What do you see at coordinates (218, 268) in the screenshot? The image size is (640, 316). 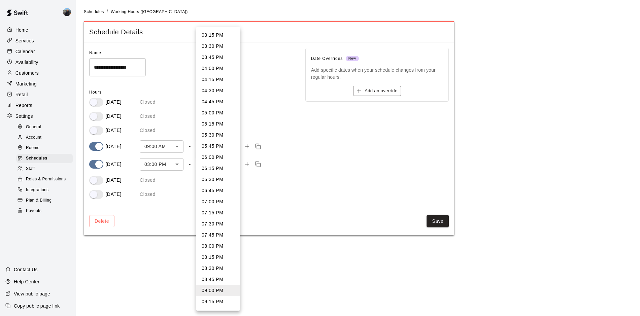 I see `li: 08:30 PM` at bounding box center [218, 268].